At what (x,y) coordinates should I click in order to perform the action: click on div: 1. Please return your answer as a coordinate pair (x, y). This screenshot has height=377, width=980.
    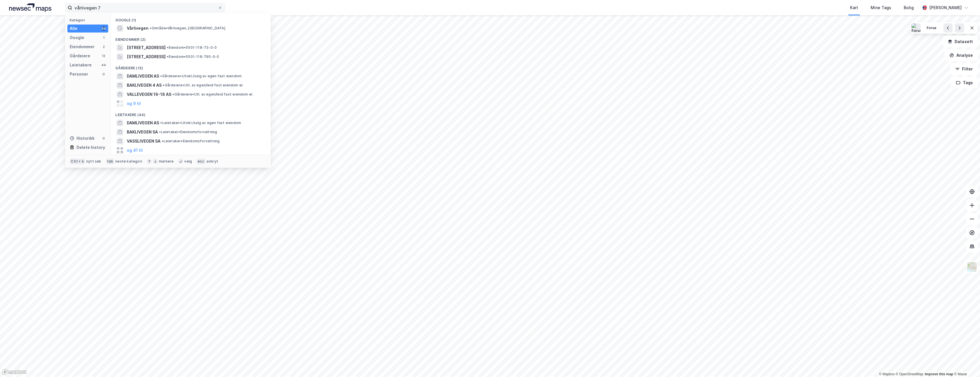
    Looking at the image, I should click on (104, 38).